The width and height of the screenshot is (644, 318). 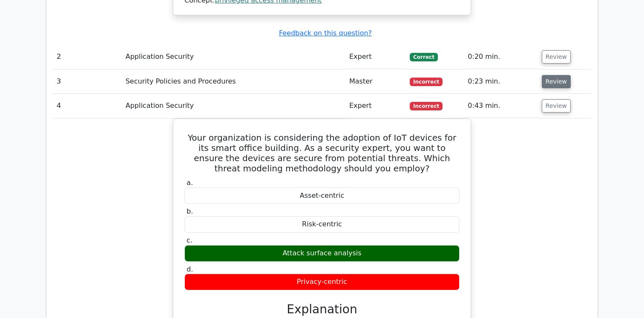 What do you see at coordinates (190, 211) in the screenshot?
I see `span: b.` at bounding box center [190, 211].